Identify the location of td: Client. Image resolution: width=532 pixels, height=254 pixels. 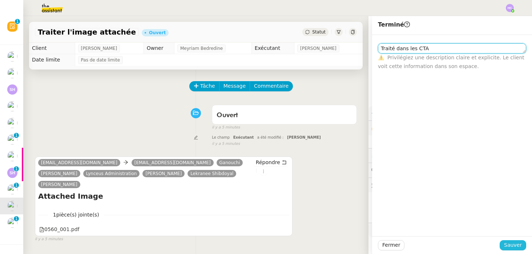
(52, 48).